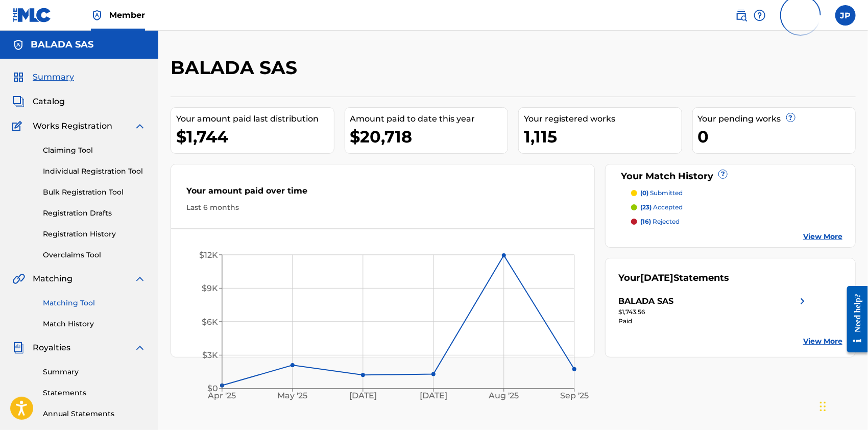  I want to click on span: Catalog, so click(49, 102).